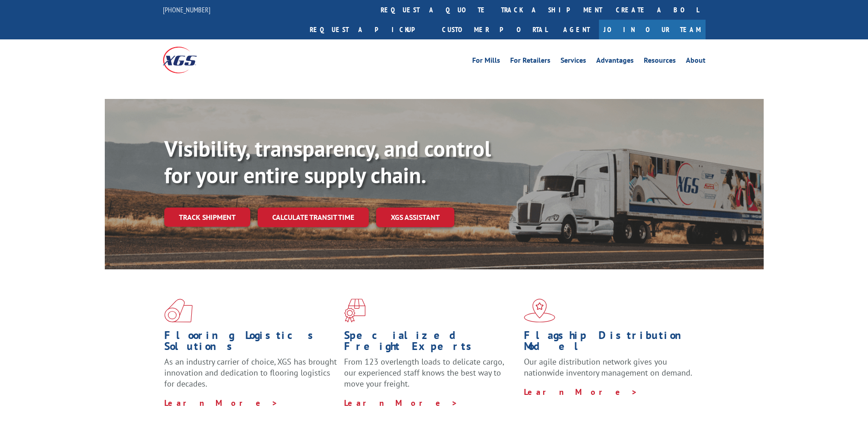  Describe the element at coordinates (608, 367) in the screenshot. I see `span: Our agile distribution network gives you nationwide inventory management on demand.` at that location.